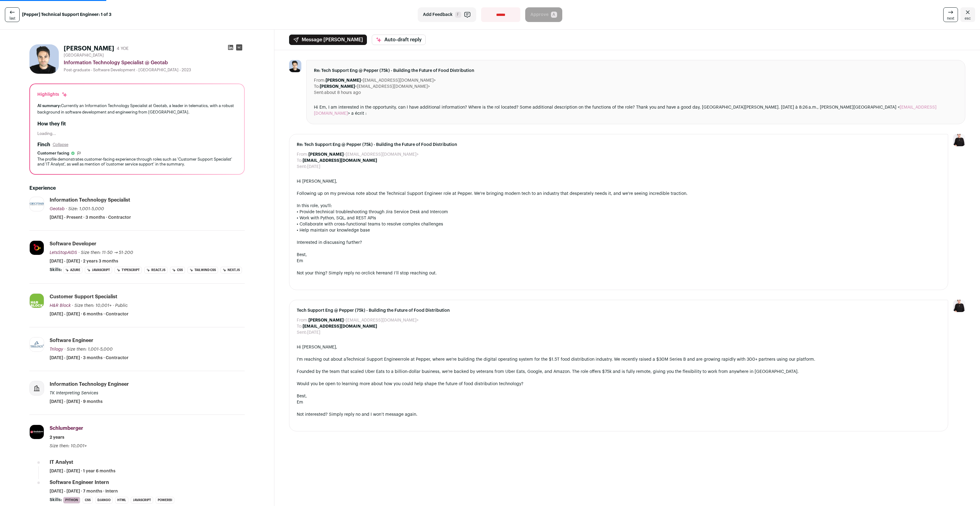  I want to click on div: Information Technology Specialist, so click(90, 200).